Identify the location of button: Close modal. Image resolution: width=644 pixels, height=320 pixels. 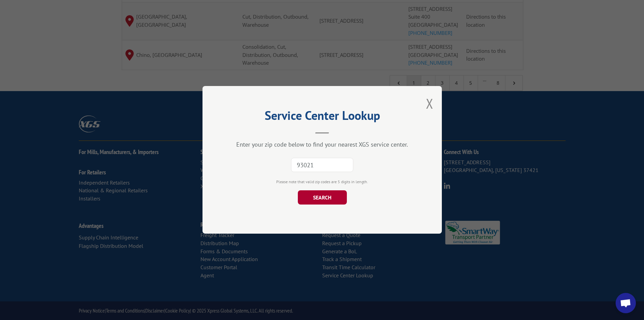
(430, 103).